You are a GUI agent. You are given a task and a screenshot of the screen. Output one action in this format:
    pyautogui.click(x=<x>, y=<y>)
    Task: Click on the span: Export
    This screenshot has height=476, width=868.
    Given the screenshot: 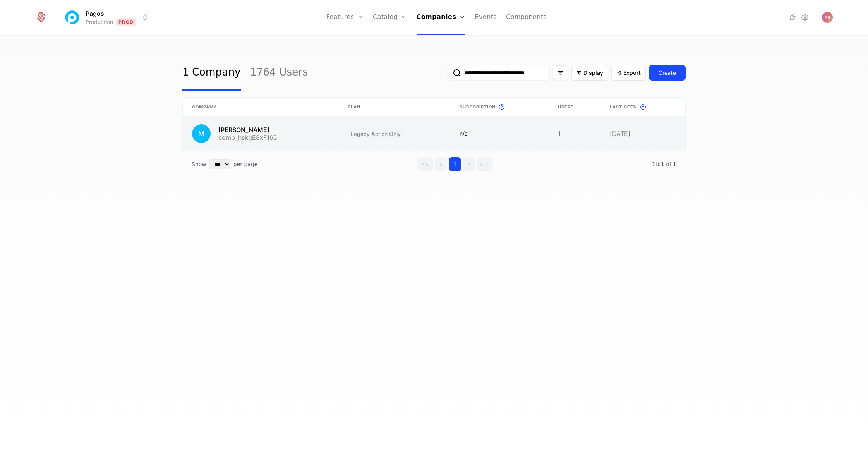 What is the action you would take?
    pyautogui.click(x=632, y=73)
    